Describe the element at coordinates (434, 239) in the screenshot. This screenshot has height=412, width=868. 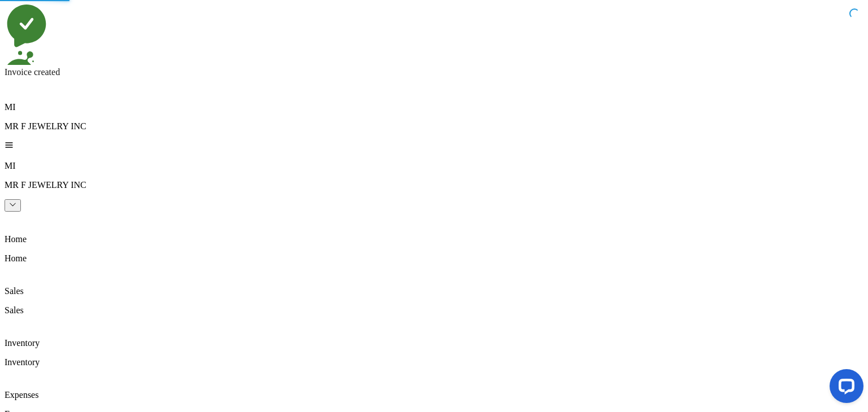
I see `p: Home` at that location.